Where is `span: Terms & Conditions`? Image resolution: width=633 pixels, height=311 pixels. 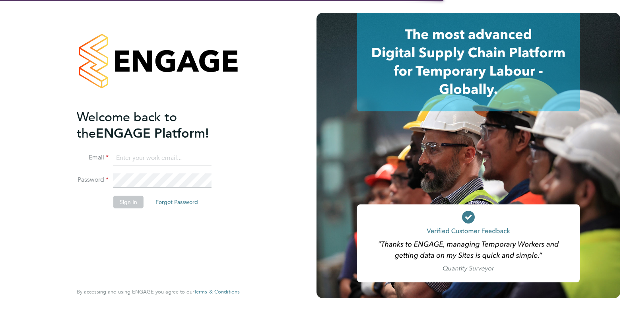
span: Terms & Conditions is located at coordinates (217, 291).